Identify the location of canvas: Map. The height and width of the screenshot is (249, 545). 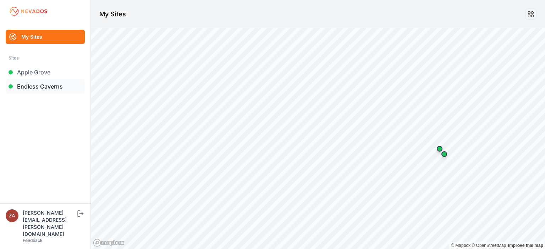
(318, 139).